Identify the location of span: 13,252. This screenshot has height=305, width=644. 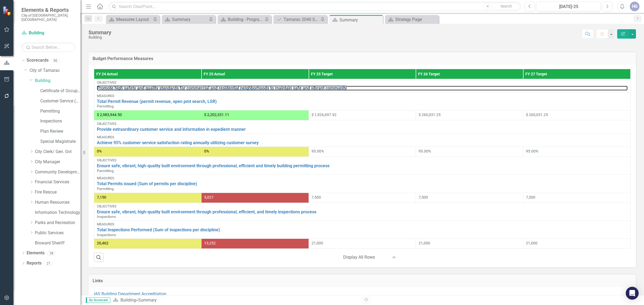
(210, 243).